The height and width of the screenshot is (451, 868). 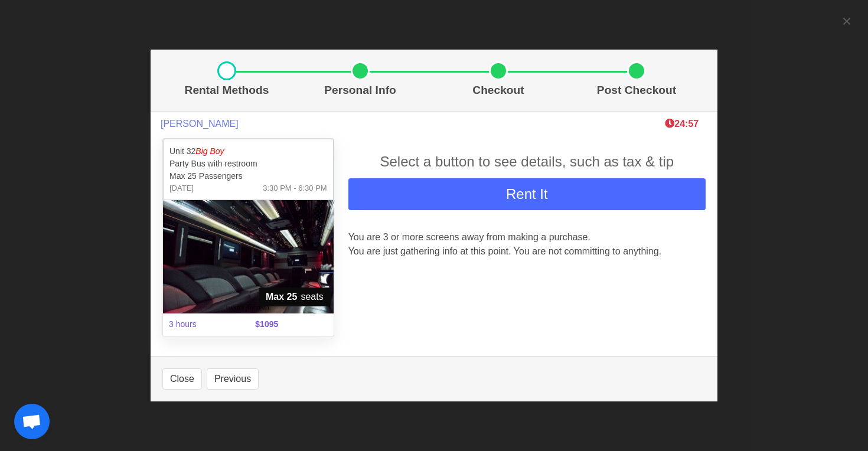 What do you see at coordinates (248, 163) in the screenshot?
I see `p: Party Bus with restroom` at bounding box center [248, 163].